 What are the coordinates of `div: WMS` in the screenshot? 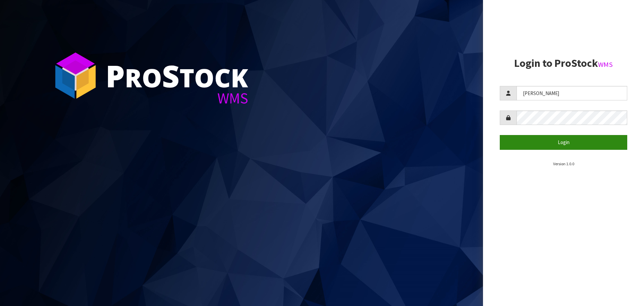 It's located at (177, 98).